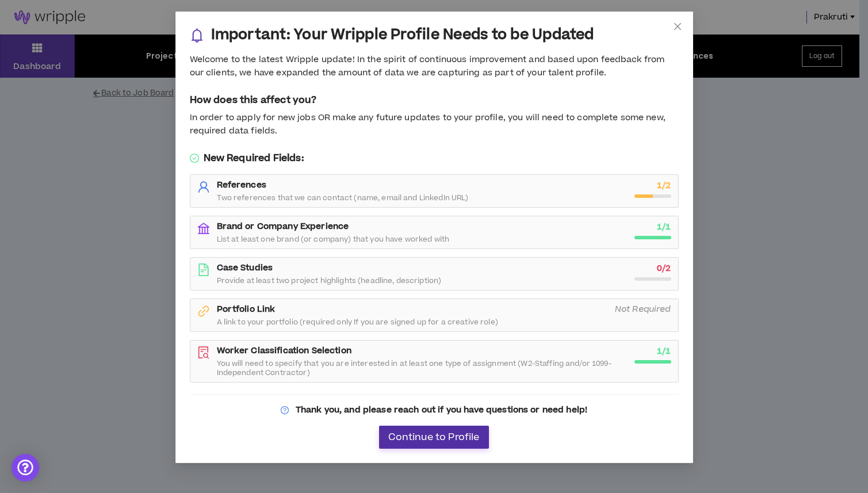 The image size is (868, 493). What do you see at coordinates (285, 410) in the screenshot?
I see `span: question-circle` at bounding box center [285, 410].